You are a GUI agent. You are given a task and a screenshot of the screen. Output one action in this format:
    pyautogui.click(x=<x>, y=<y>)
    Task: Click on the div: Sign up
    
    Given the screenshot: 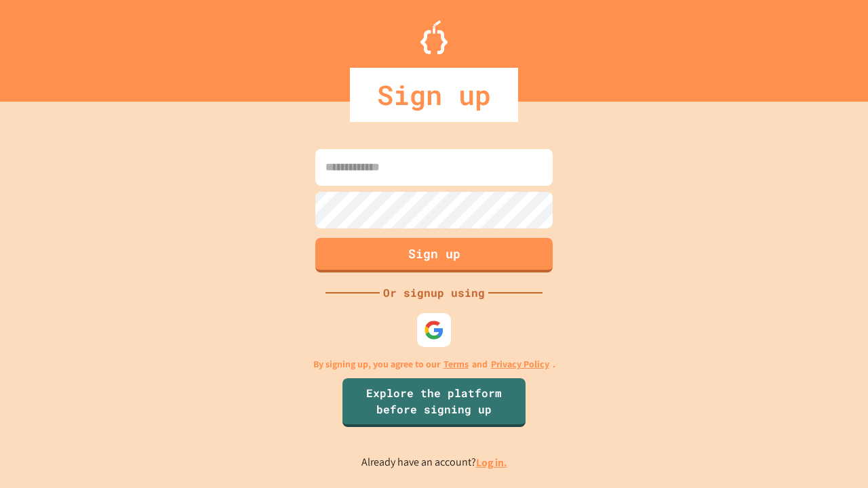 What is the action you would take?
    pyautogui.click(x=434, y=95)
    